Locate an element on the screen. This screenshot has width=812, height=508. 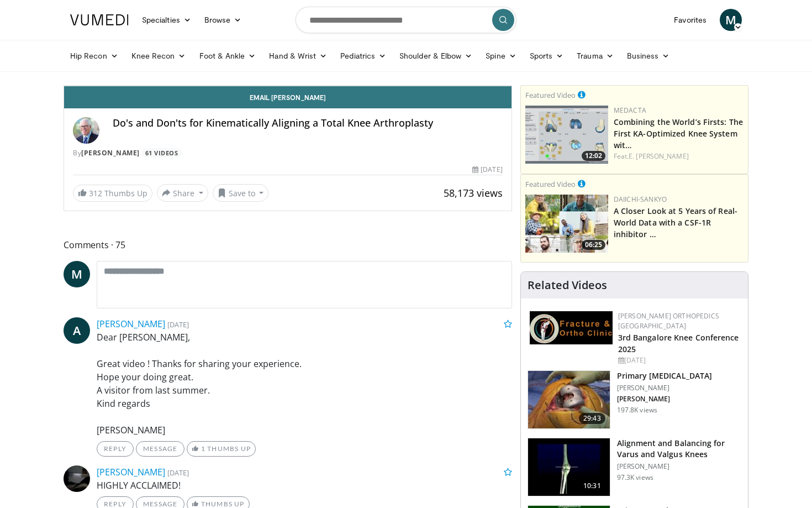
span: 06:25 is located at coordinates (593, 245).